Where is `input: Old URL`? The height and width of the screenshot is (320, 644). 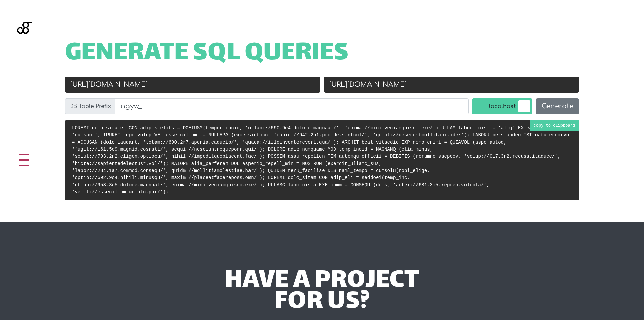
input: Old URL is located at coordinates (193, 85).